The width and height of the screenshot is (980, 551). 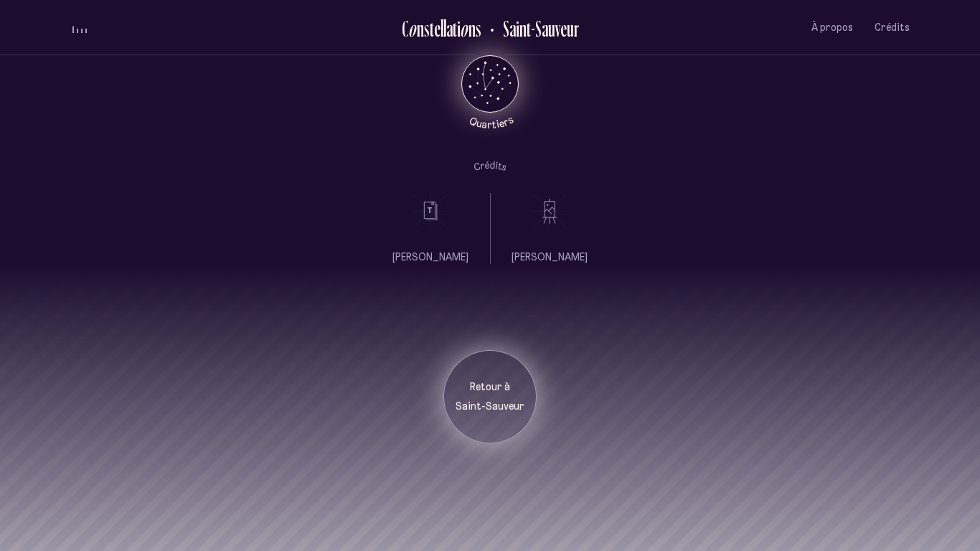 I want to click on button: Retour au Quartier, so click(x=530, y=28).